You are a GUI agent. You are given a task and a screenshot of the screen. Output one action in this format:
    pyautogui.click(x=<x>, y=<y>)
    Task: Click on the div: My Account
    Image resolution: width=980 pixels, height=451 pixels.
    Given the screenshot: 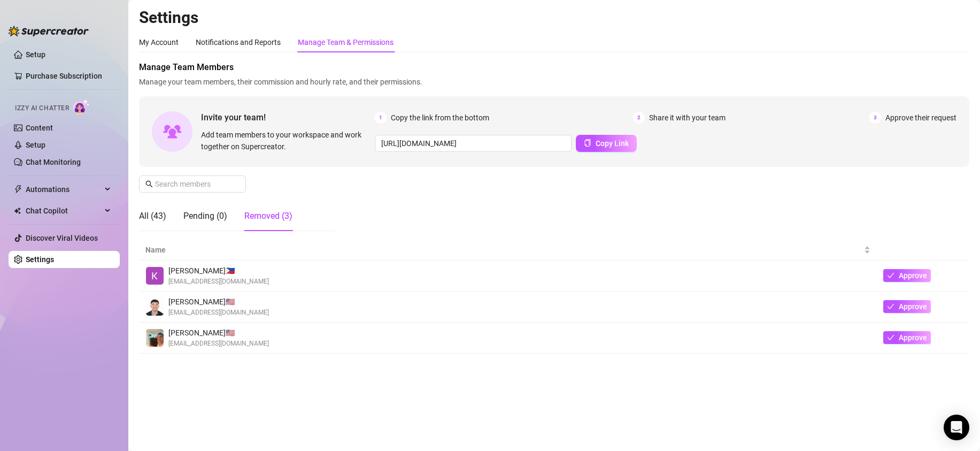 What is the action you would take?
    pyautogui.click(x=159, y=42)
    